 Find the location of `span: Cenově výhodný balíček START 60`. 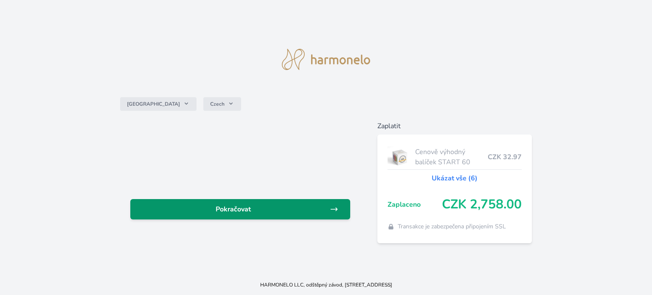

span: Cenově výhodný balíček START 60 is located at coordinates (451, 157).